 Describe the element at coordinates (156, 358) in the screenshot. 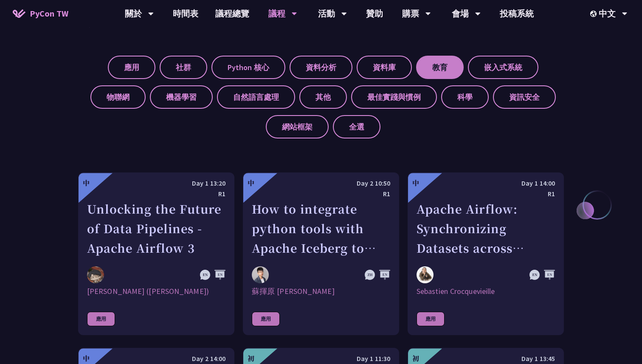

I see `div: Day 2 14:00` at that location.